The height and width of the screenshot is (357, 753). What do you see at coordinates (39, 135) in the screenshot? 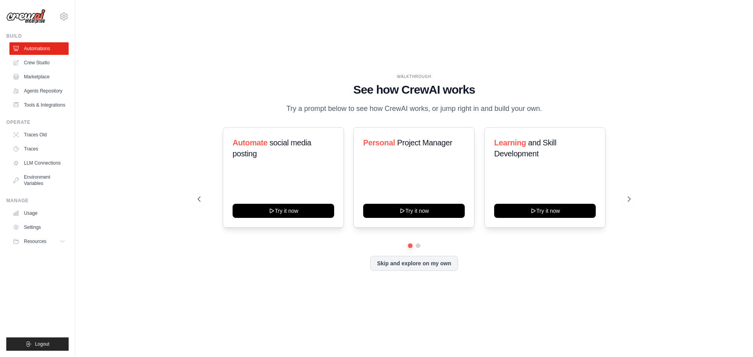
I see `a: Traces Old` at bounding box center [39, 135].